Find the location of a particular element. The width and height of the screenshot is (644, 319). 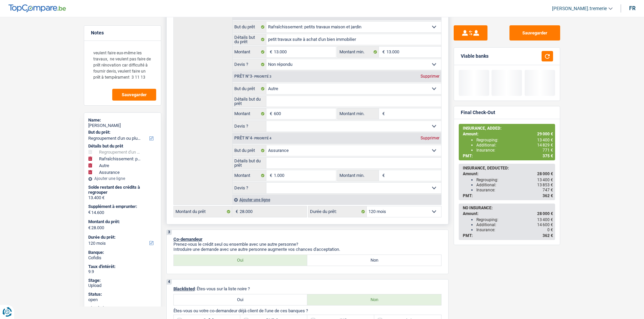

div: INSURANCE, ADDED: is located at coordinates (507, 128).